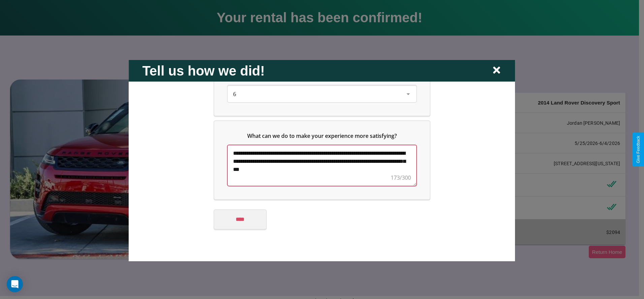 The width and height of the screenshot is (644, 299). I want to click on span: What can we do to make your experience more satisfying?, so click(322, 136).